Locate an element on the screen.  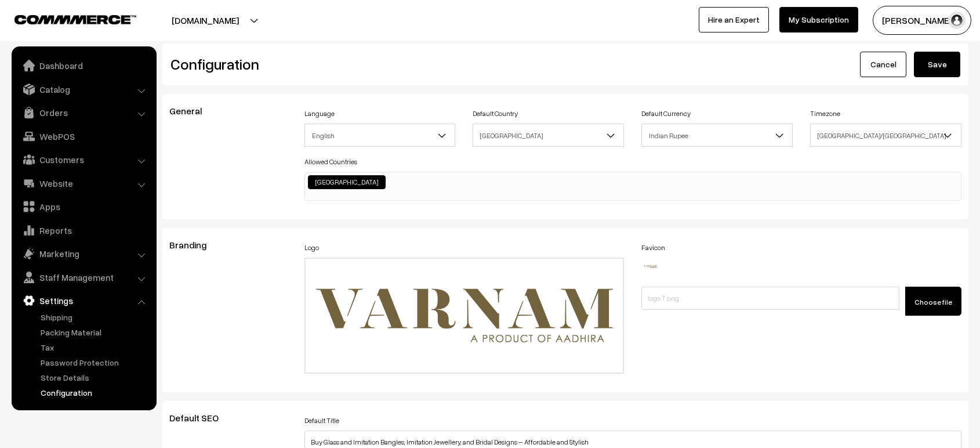
label: Favicon is located at coordinates (653, 248).